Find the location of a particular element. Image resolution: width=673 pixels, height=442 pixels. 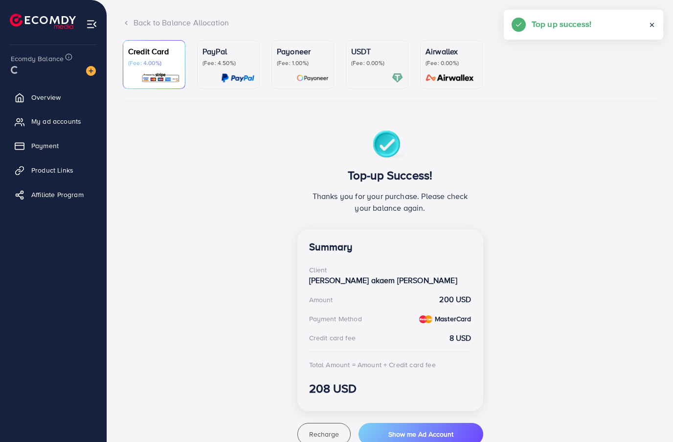

p: (Fee: 4.50%) is located at coordinates (229, 63).